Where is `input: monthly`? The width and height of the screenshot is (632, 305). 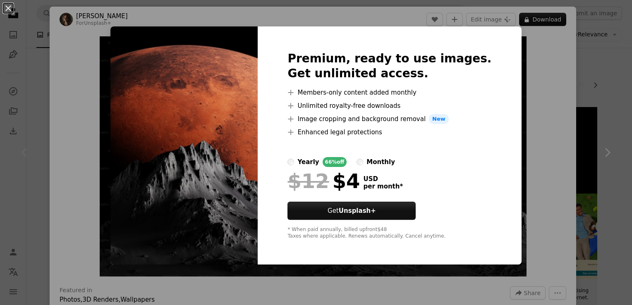 input: monthly is located at coordinates (360, 162).